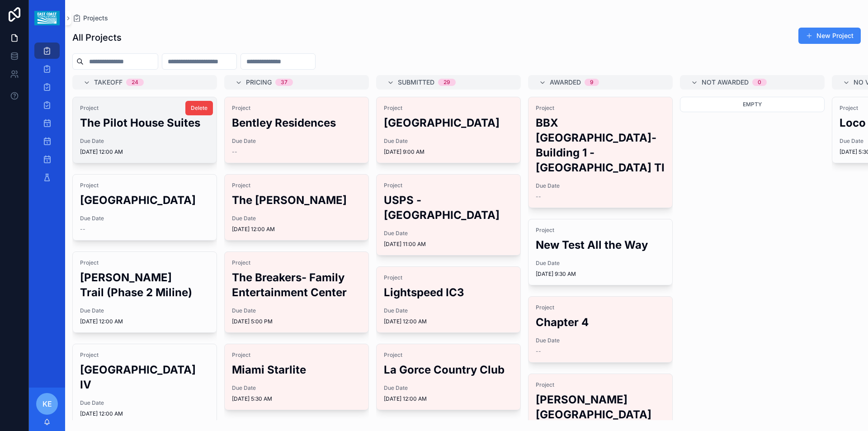 The width and height of the screenshot is (868, 431). I want to click on span: Submitted, so click(416, 82).